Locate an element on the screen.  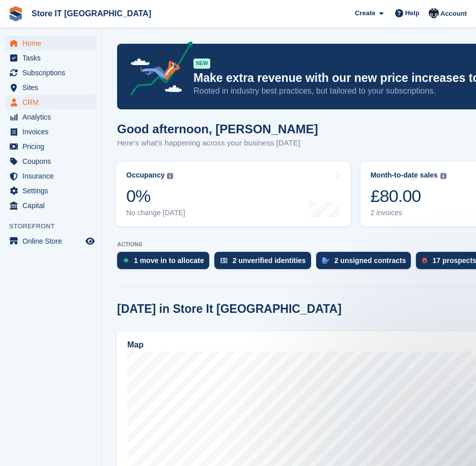
span: Settings is located at coordinates (53, 191).